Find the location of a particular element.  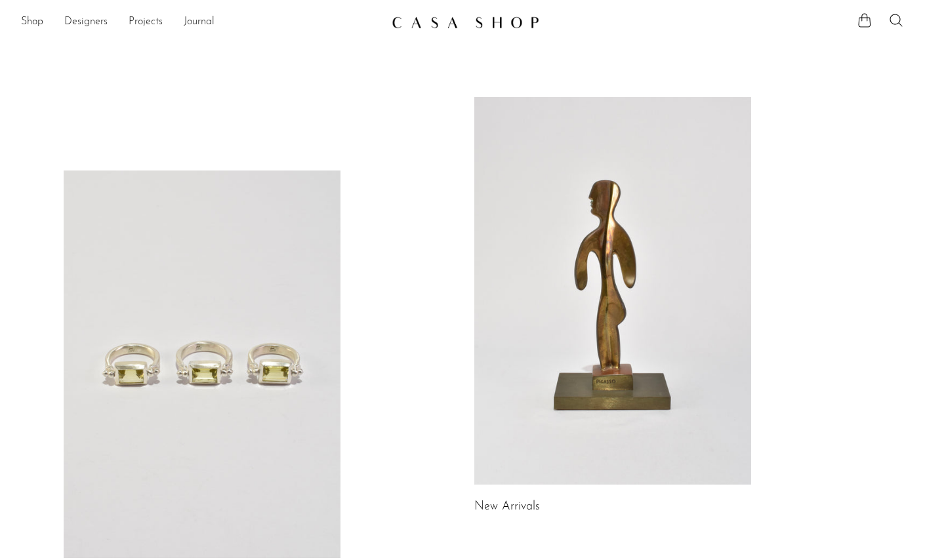

a: Projects is located at coordinates (146, 22).